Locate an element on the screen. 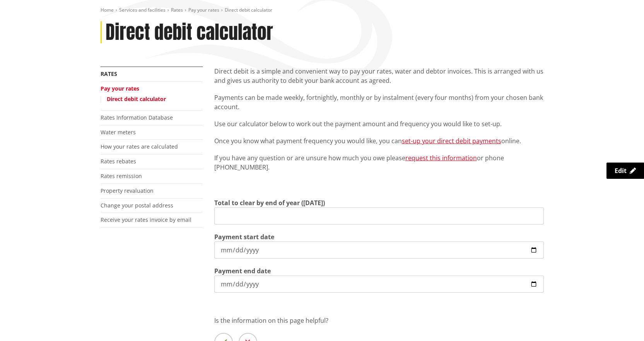 The image size is (644, 341). h1: Direct debit calculator is located at coordinates (189, 33).